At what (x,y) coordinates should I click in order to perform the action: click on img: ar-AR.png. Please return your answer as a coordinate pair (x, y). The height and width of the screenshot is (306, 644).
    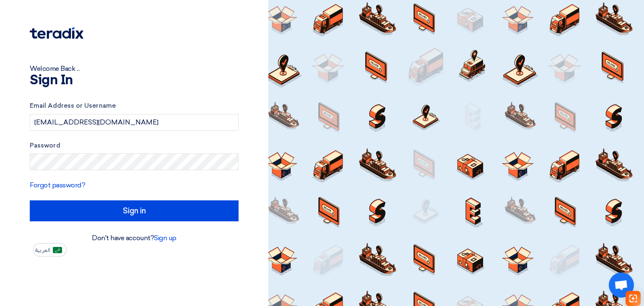
    Looking at the image, I should click on (57, 250).